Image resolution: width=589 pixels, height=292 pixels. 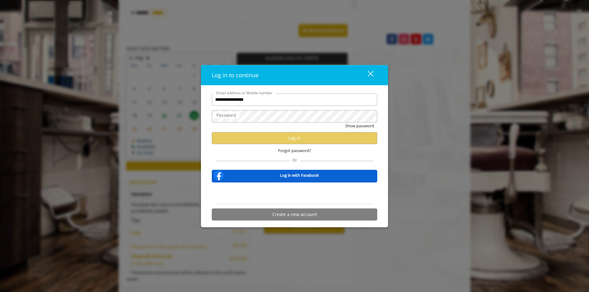 What do you see at coordinates (360, 125) in the screenshot?
I see `button: Show password` at bounding box center [360, 125].